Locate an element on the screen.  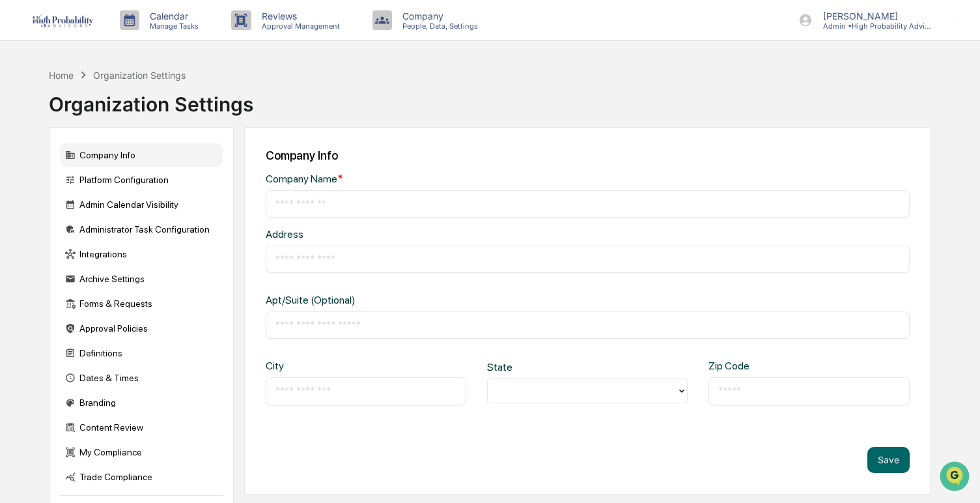
div: Forms & Requests is located at coordinates (141, 304).